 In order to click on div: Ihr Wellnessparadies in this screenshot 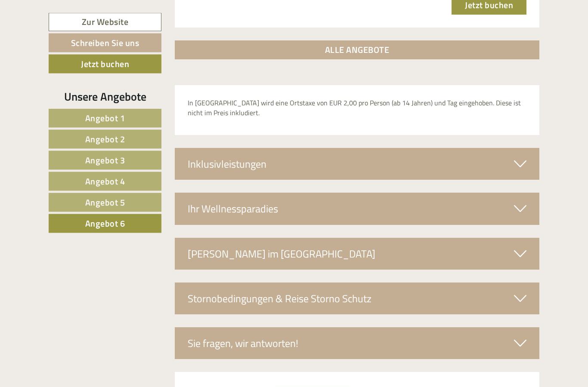, I will do `click(357, 209)`.